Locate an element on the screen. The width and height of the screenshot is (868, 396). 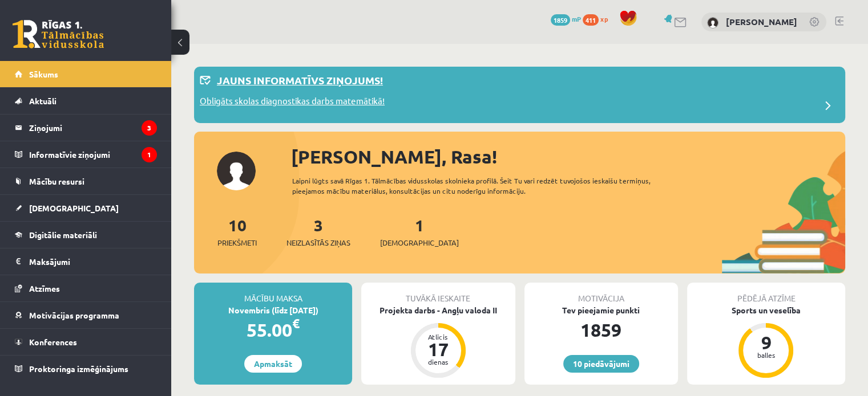
a: 10 piedāvājumi is located at coordinates (601, 364).